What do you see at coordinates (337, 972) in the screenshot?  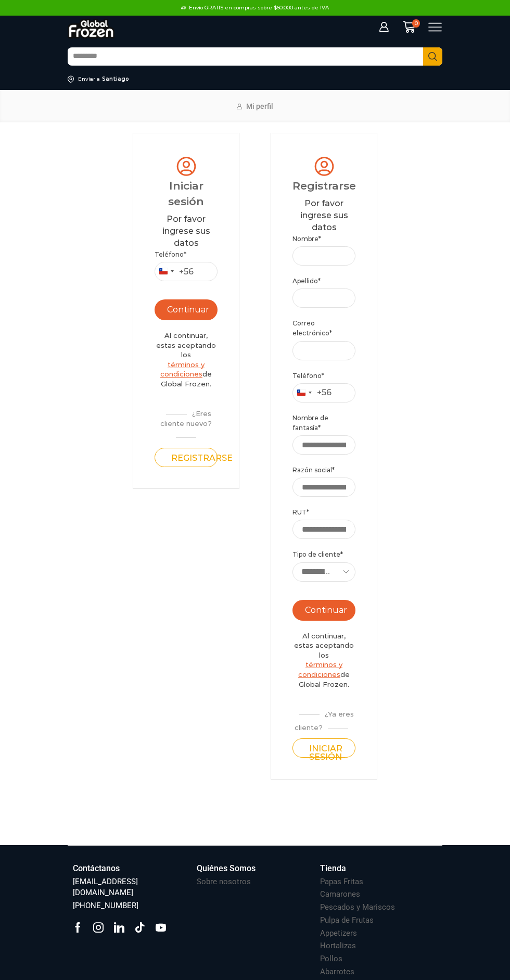 I see `a: Abarrotes` at bounding box center [337, 972].